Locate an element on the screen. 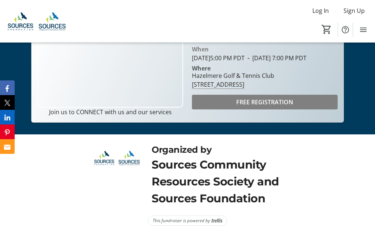  button: Log In is located at coordinates (321, 11).